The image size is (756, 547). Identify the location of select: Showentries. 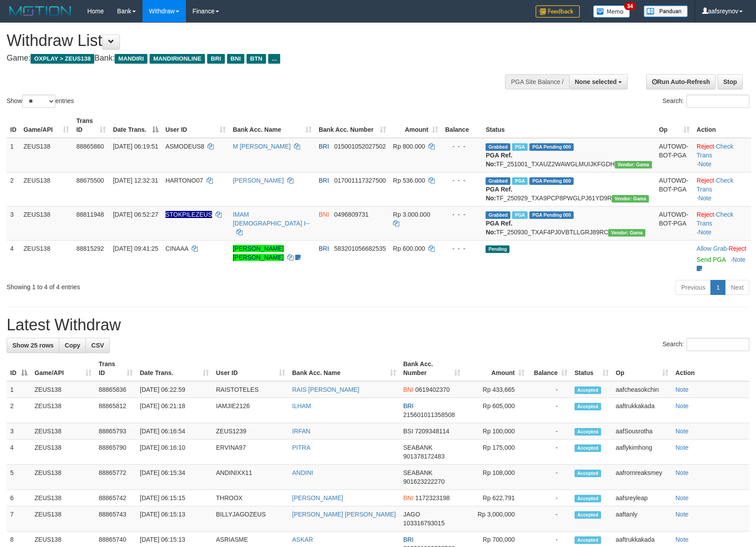
(39, 101).